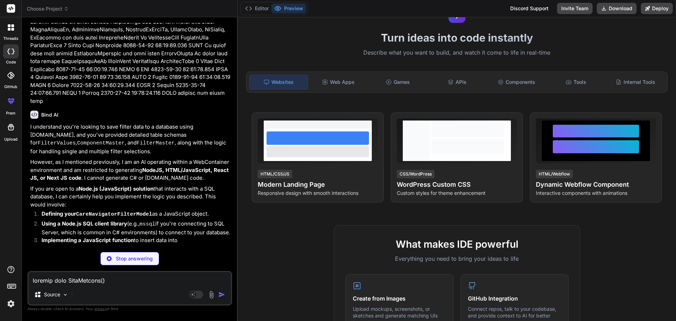 This screenshot has height=321, width=676. Describe the element at coordinates (114, 214) in the screenshot. I see `code: CareNavigatorFilterModel` at that location.